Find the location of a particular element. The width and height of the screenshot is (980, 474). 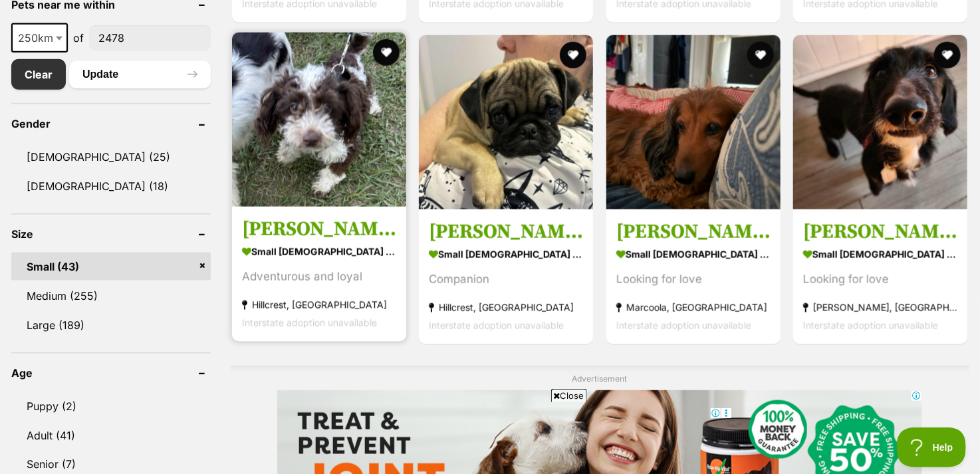

a: Medium (255) is located at coordinates (111, 296).